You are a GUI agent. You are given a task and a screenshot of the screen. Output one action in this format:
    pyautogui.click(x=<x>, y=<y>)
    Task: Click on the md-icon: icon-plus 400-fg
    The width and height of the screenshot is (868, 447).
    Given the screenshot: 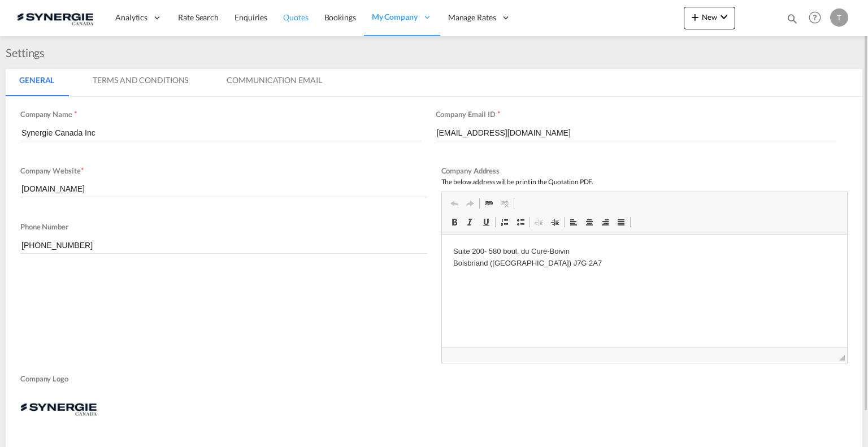 What is the action you would take?
    pyautogui.click(x=695, y=17)
    